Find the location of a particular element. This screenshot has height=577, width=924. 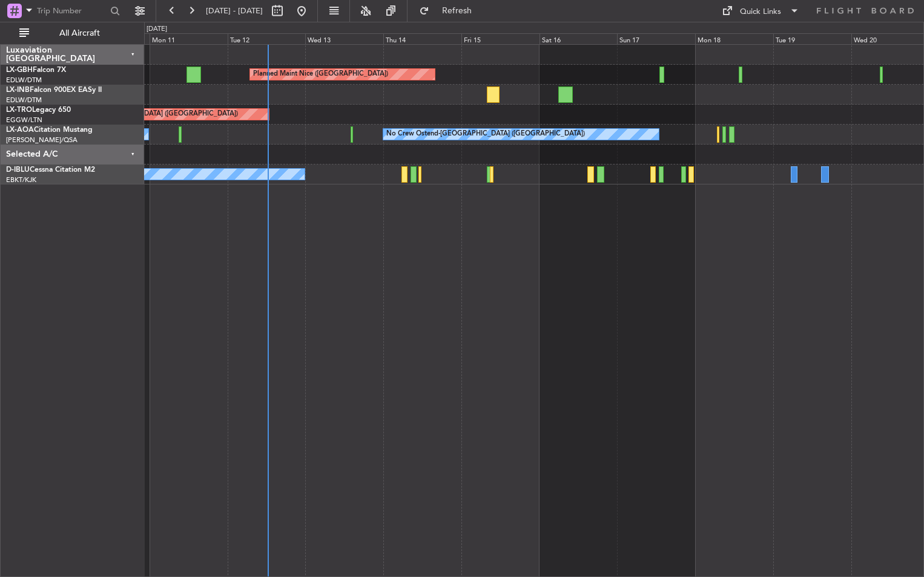

div: Tue 19 is located at coordinates (812, 39).